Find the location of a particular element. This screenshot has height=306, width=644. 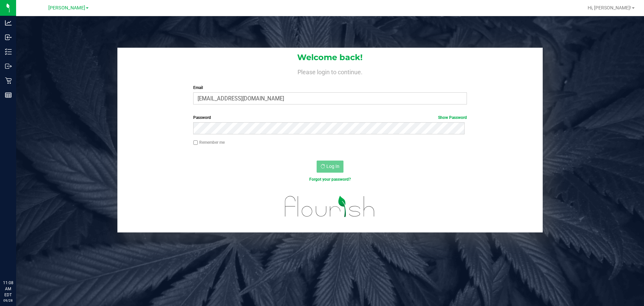

span: Password is located at coordinates (202, 118).